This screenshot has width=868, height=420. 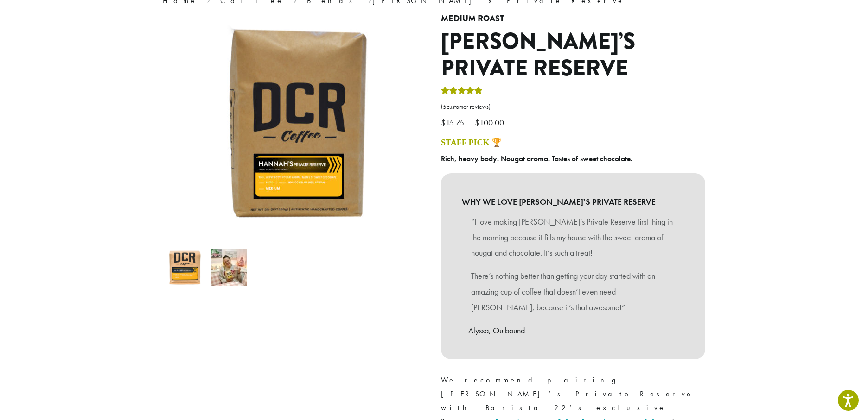 I want to click on h4: Medium Roast, so click(x=573, y=19).